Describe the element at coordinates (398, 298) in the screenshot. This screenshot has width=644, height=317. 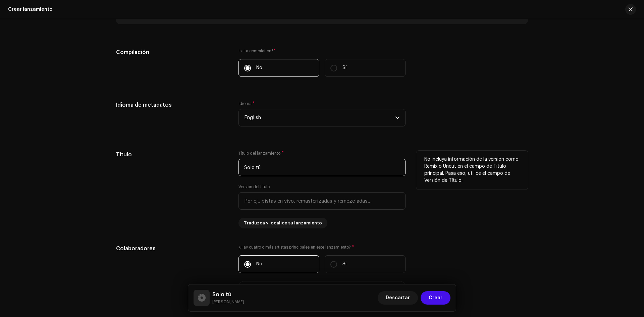
I see `span: Descartar` at that location.